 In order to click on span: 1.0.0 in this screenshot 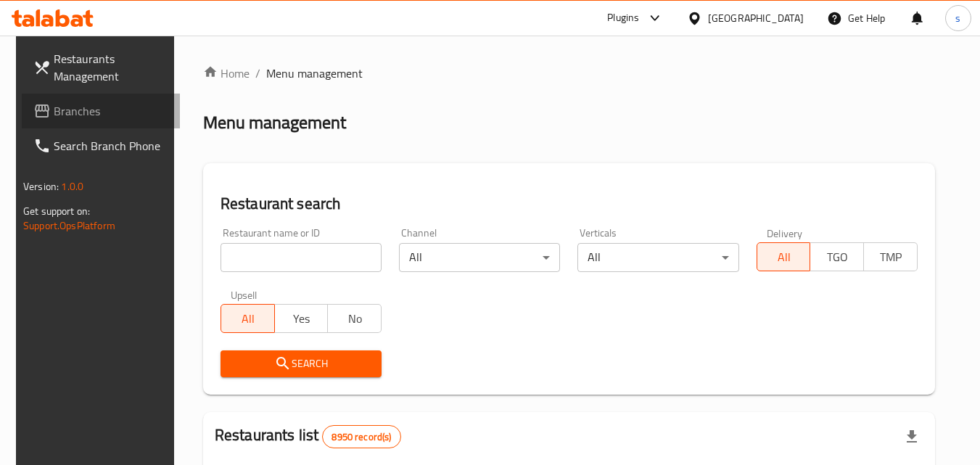, I will do `click(72, 187)`.